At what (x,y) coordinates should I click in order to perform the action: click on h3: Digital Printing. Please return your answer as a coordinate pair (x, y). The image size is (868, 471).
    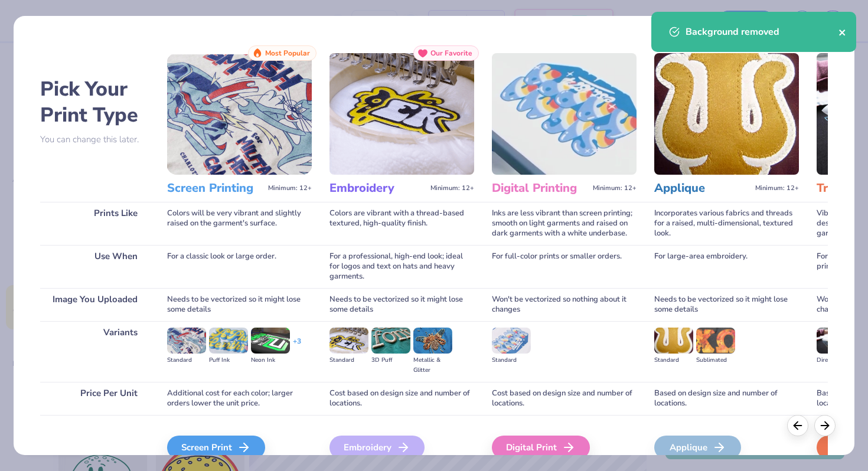
    Looking at the image, I should click on (540, 189).